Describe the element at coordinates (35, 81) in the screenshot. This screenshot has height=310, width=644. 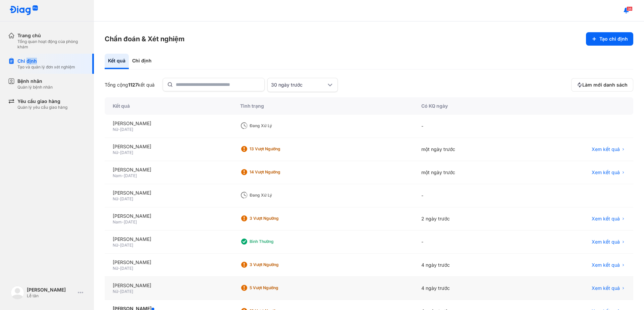
I see `div: Bệnh nhân` at that location.